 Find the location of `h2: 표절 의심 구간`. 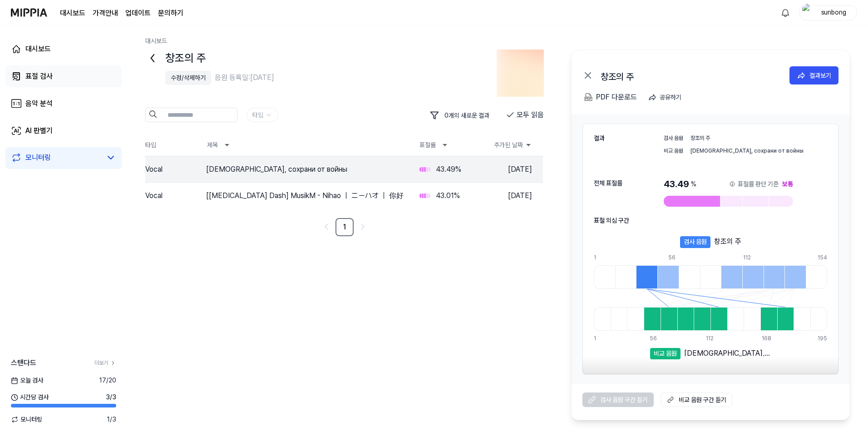

h2: 표절 의심 구간 is located at coordinates (612, 220).